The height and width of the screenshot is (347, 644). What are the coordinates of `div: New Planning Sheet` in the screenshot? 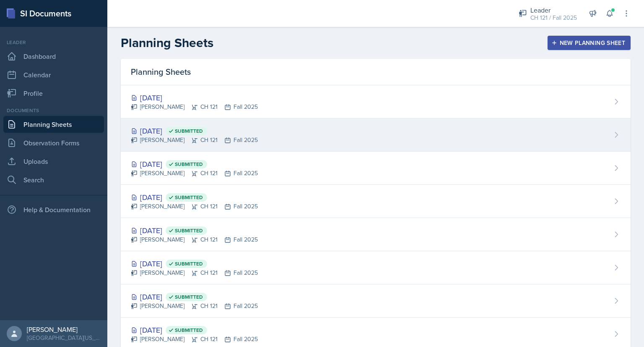 It's located at (589, 43).